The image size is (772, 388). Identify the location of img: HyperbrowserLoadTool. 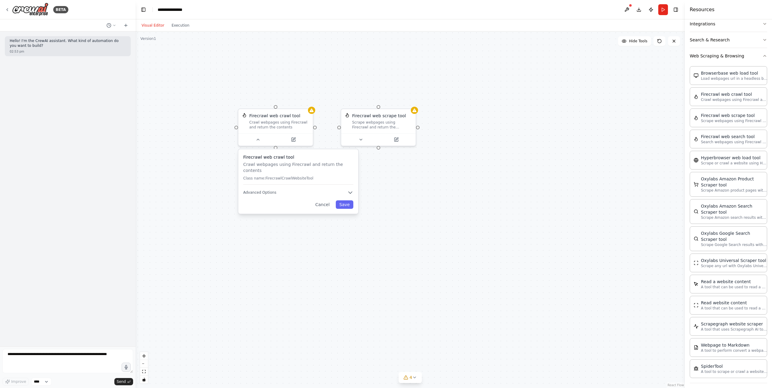
(696, 160).